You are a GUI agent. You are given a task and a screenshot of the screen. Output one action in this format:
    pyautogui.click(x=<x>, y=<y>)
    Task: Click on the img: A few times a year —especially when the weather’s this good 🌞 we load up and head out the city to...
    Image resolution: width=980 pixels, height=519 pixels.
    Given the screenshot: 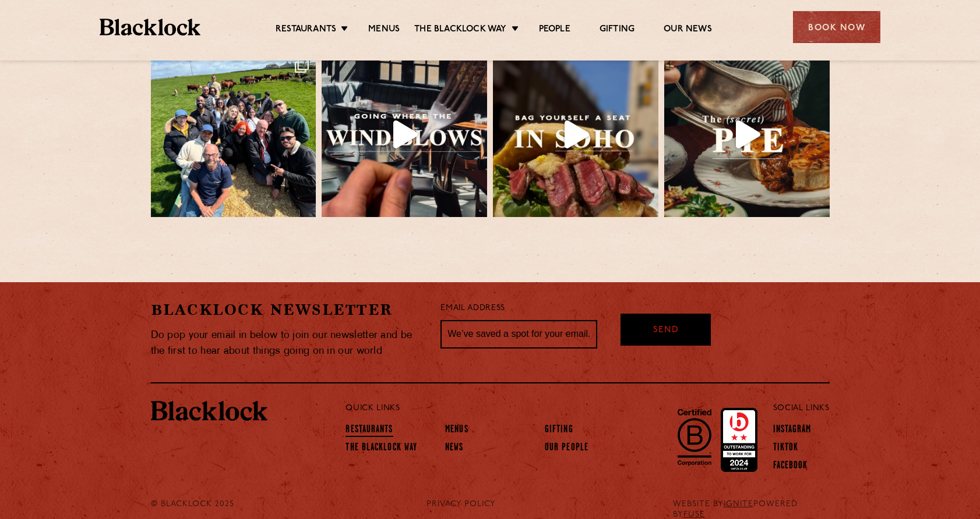 What is the action you would take?
    pyautogui.click(x=233, y=134)
    